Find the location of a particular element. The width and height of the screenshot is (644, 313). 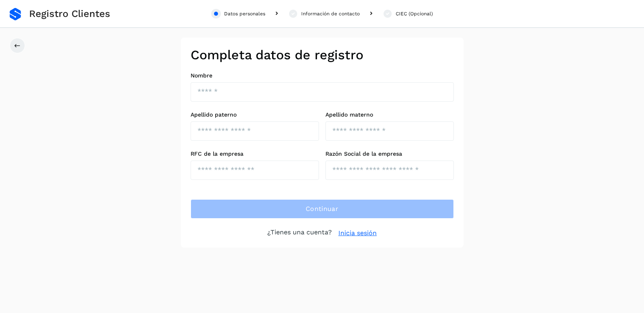

span: Continuar is located at coordinates (322, 209).